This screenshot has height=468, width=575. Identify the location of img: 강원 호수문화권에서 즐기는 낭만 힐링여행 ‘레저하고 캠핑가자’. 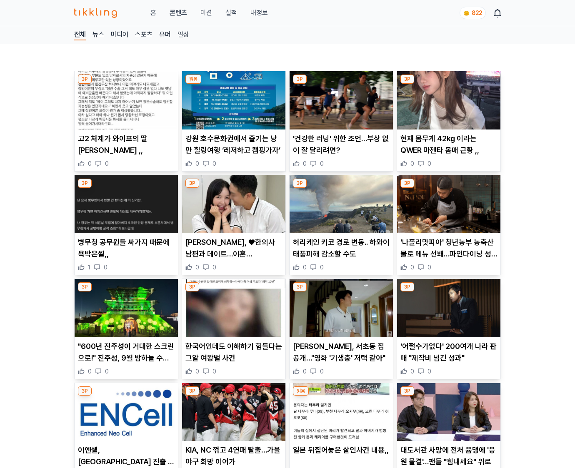
(234, 100).